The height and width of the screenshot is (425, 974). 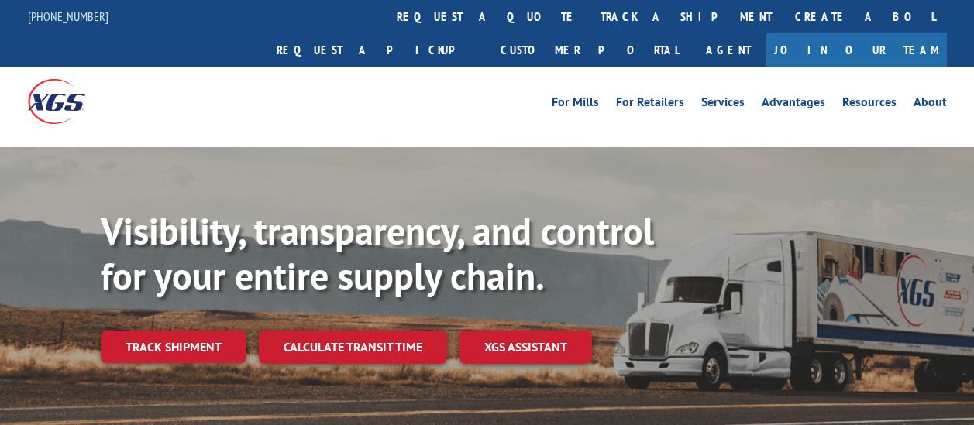 I want to click on a: For Retailers, so click(x=650, y=105).